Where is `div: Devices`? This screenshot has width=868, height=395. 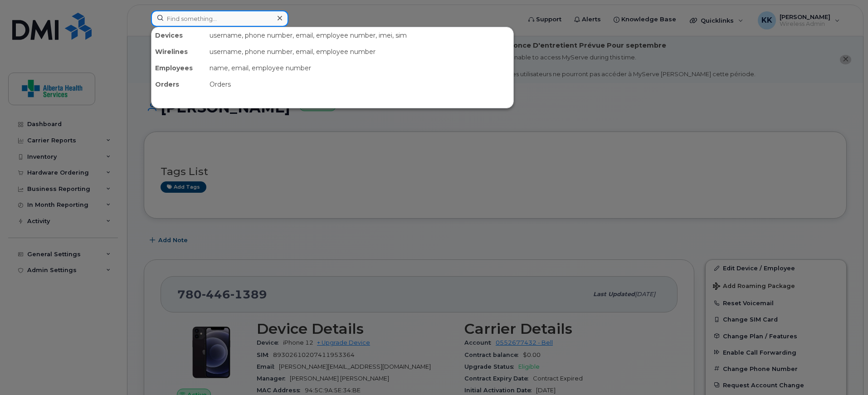 div: Devices is located at coordinates (178, 35).